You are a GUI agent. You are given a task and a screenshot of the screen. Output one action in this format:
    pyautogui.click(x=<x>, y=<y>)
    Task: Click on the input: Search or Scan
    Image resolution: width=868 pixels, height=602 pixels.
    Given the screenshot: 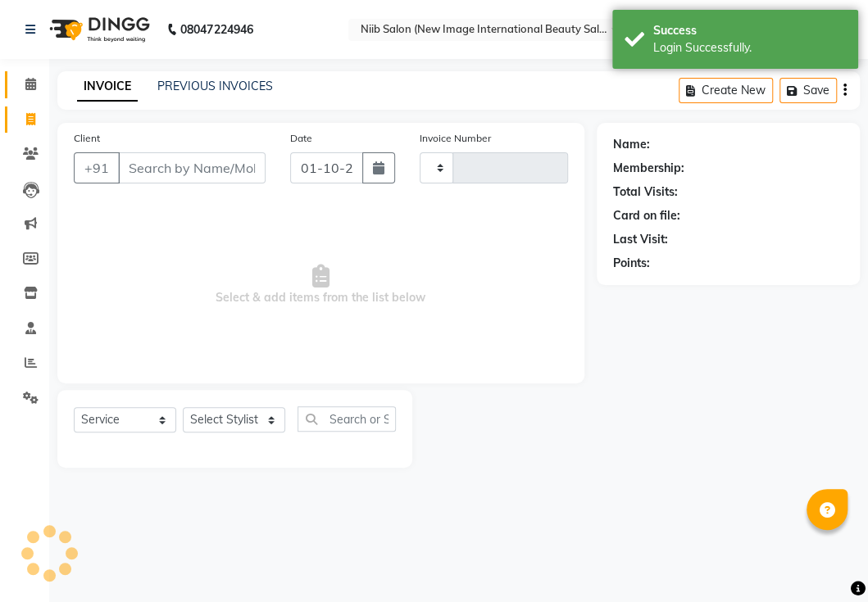 What is the action you would take?
    pyautogui.click(x=347, y=418)
    